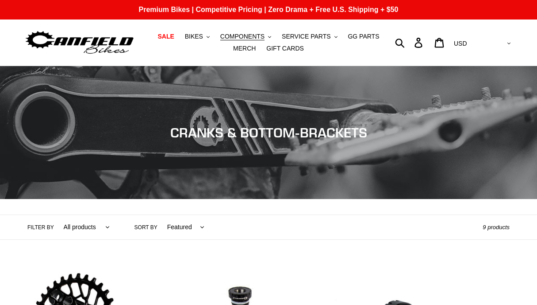 Image resolution: width=537 pixels, height=305 pixels. Describe the element at coordinates (146, 227) in the screenshot. I see `label: Sort by` at that location.